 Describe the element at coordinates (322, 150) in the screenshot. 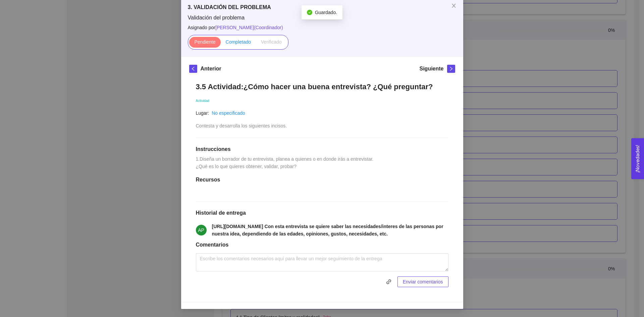

I see `h1: Instrucciones` at that location.